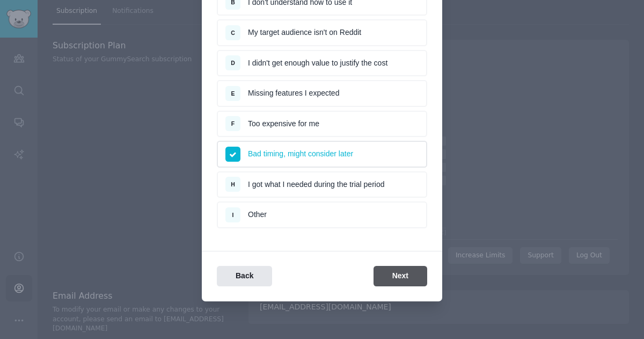  What do you see at coordinates (233, 123) in the screenshot?
I see `span: F` at bounding box center [233, 123].